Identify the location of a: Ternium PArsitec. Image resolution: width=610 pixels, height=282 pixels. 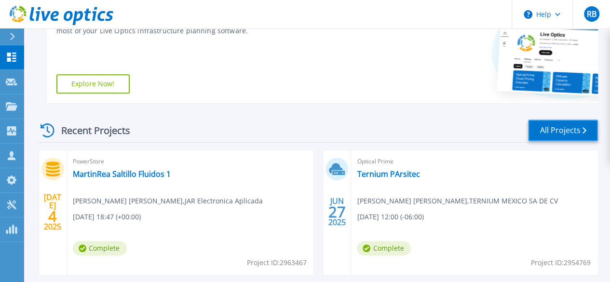
(388, 174).